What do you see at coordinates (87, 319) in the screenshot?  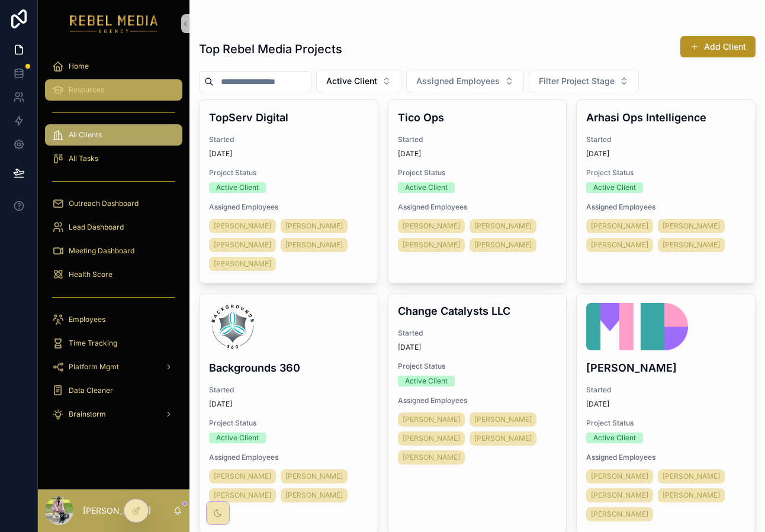 I see `span: Employees` at bounding box center [87, 319].